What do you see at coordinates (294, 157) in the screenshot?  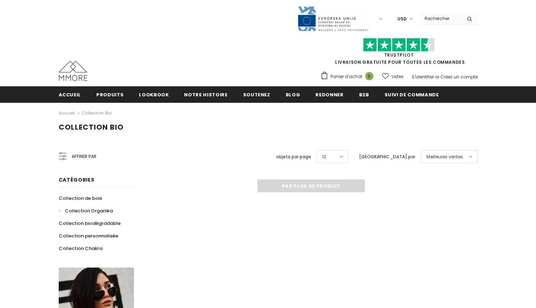 I see `label: objets par page` at bounding box center [294, 157].